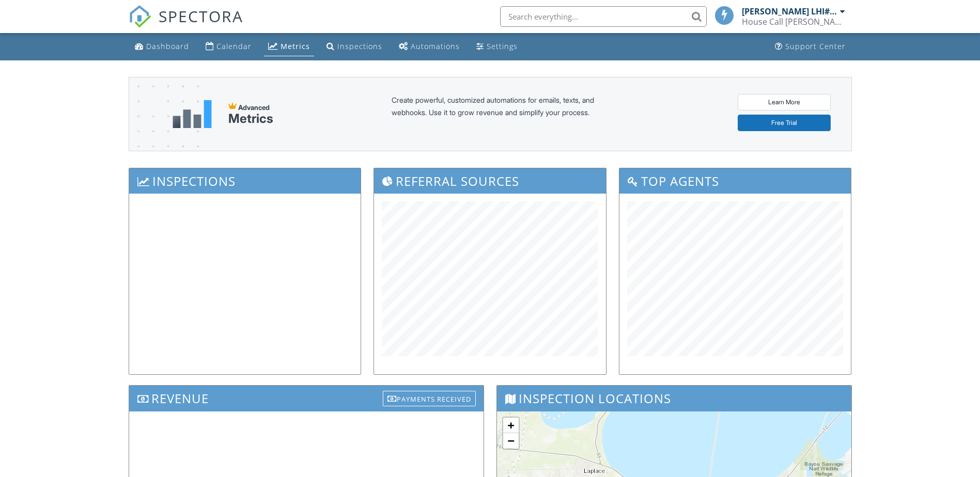 The height and width of the screenshot is (477, 980). I want to click on div: Payments Received, so click(429, 399).